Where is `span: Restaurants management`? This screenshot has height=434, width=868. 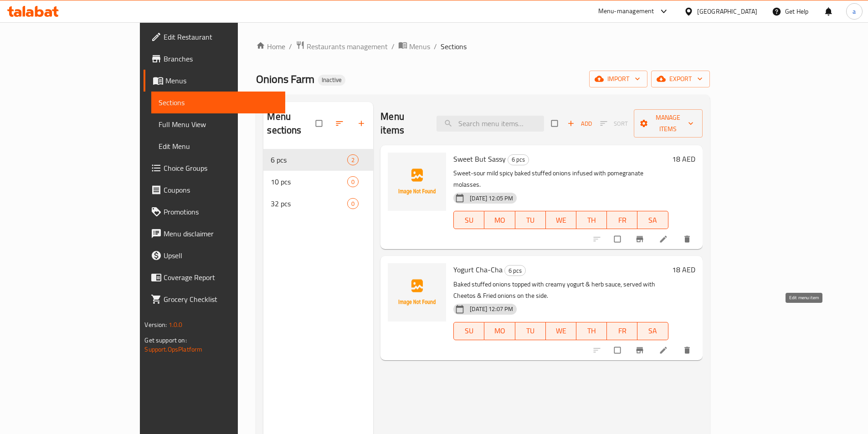
span: Restaurants management is located at coordinates (347, 47).